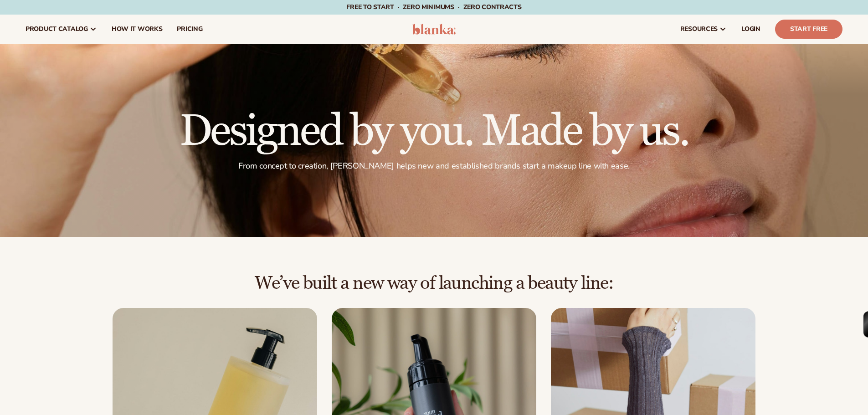 This screenshot has height=415, width=868. Describe the element at coordinates (189, 29) in the screenshot. I see `a: pricing` at that location.